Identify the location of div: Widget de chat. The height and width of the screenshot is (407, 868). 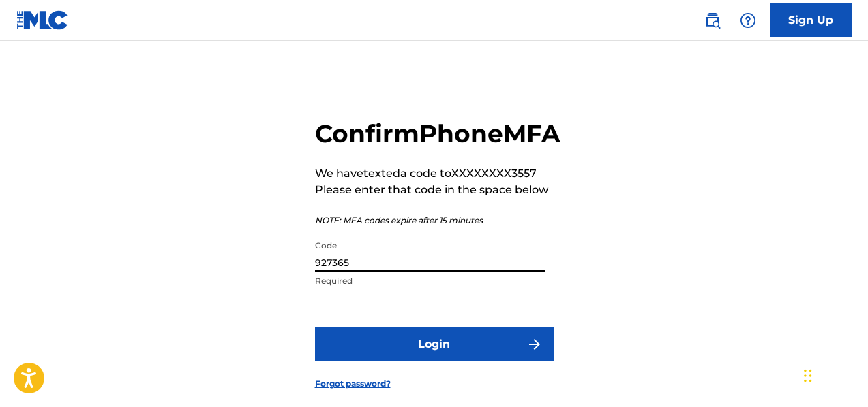
(834, 375).